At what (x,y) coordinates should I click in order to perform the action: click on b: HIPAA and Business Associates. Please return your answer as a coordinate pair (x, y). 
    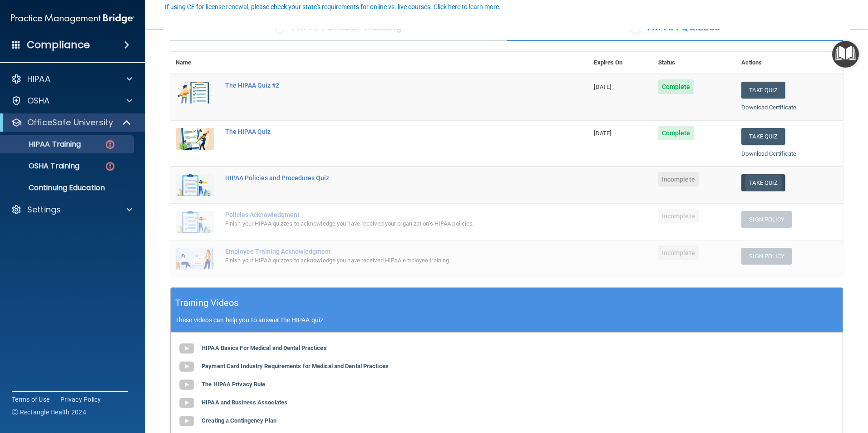
    Looking at the image, I should click on (244, 402).